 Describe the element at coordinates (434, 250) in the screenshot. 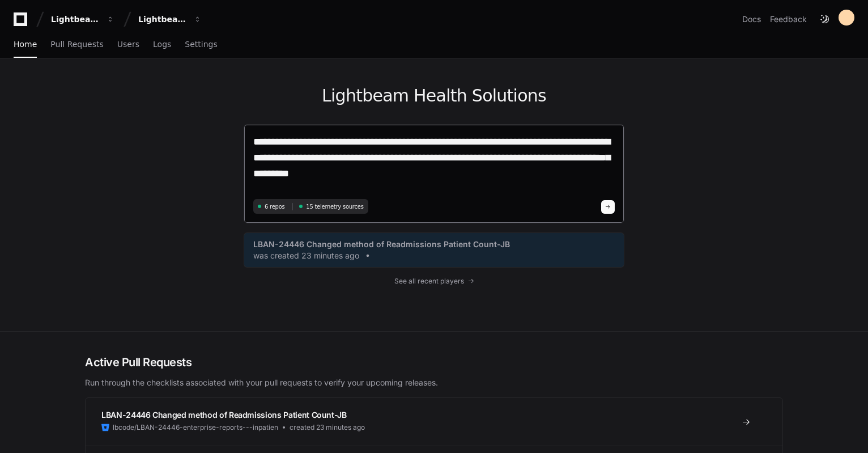

I see `a: LBAN-24446 Changed method of Readmissions Patient Count-JBwas created 23 minutes ago` at that location.